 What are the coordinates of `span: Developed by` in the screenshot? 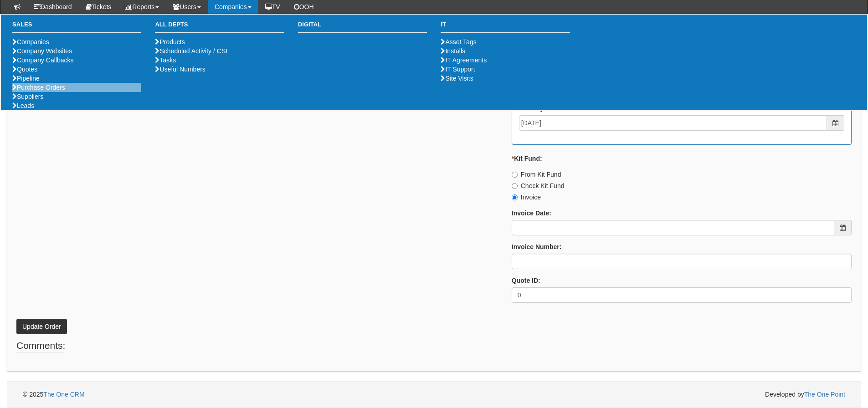 It's located at (805, 394).